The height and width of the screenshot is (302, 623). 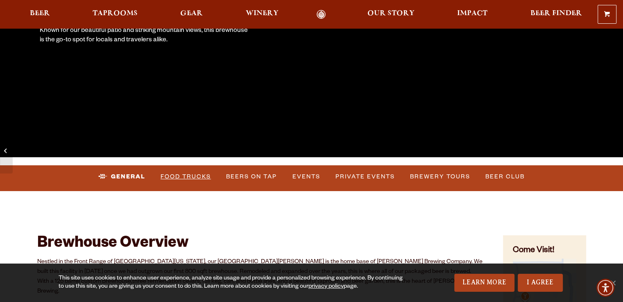 I want to click on a: Beer, so click(x=40, y=14).